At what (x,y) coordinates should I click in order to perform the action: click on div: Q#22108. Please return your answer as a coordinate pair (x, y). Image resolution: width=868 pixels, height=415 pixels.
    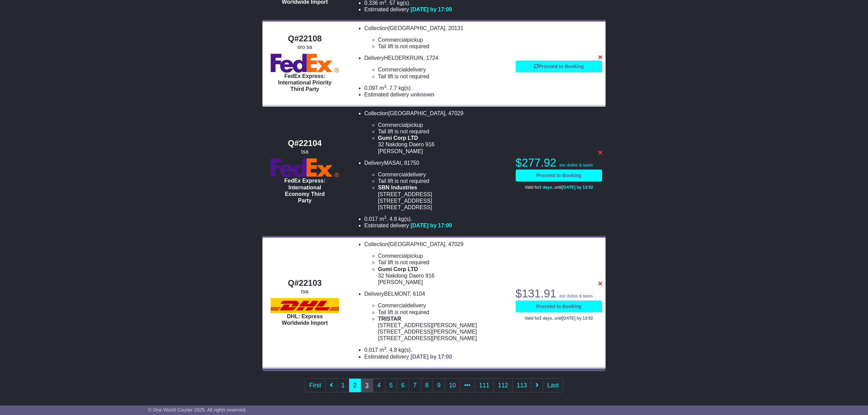
    Looking at the image, I should click on (305, 39).